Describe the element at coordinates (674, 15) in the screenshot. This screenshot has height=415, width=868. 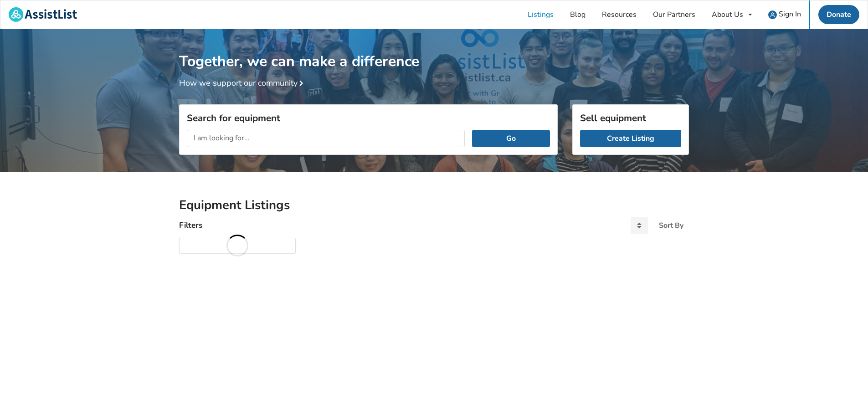
I see `a: Our Partners` at that location.